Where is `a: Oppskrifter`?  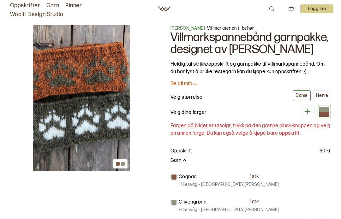
a: Oppskrifter is located at coordinates (25, 6).